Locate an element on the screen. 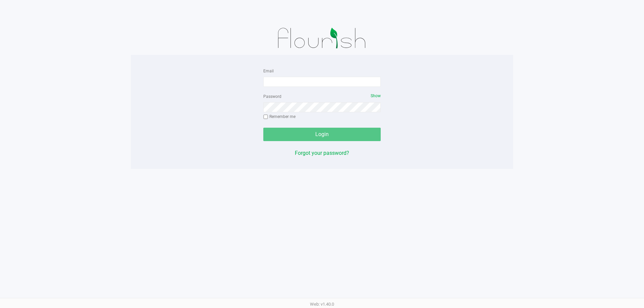 Image resolution: width=644 pixels, height=308 pixels. label: Remember me is located at coordinates (279, 117).